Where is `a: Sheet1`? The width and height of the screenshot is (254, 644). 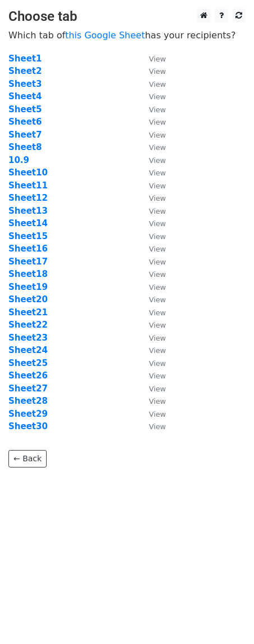
a: Sheet1 is located at coordinates (25, 59).